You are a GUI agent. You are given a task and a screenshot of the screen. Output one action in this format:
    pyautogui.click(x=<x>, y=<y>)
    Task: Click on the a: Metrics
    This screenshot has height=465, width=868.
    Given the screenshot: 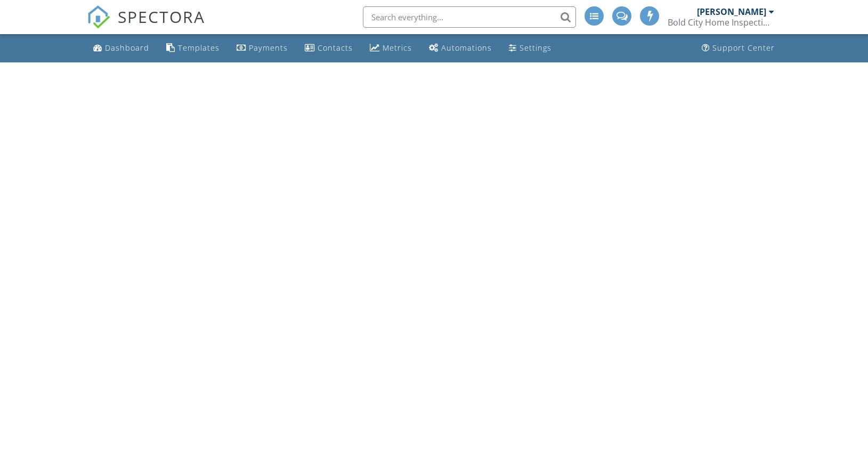 What is the action you would take?
    pyautogui.click(x=391, y=48)
    